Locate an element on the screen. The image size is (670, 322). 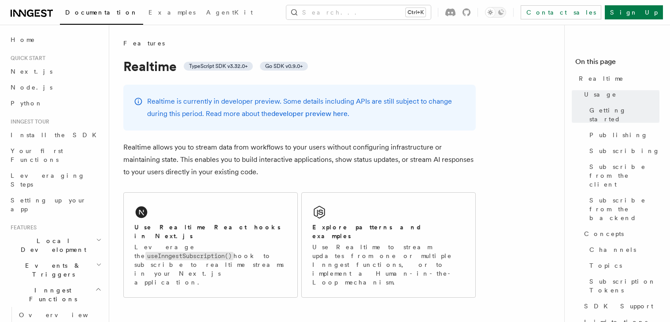
h1: Realtime is located at coordinates (300, 66).